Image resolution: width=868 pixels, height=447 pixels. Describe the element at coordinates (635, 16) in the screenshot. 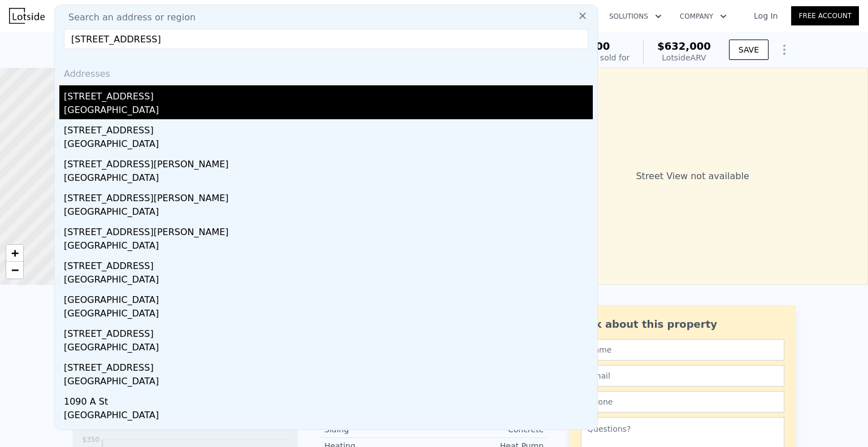

I see `button: Solutions` at that location.